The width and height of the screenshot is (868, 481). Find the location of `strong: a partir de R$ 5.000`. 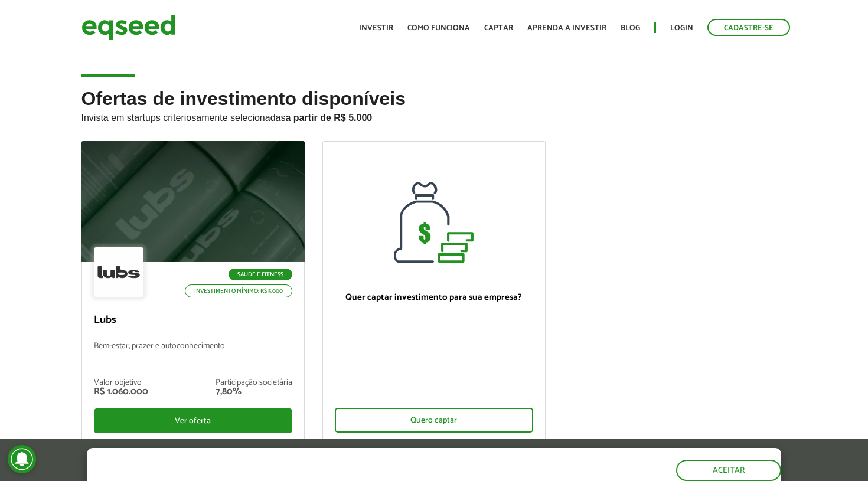

strong: a partir de R$ 5.000 is located at coordinates (328, 118).